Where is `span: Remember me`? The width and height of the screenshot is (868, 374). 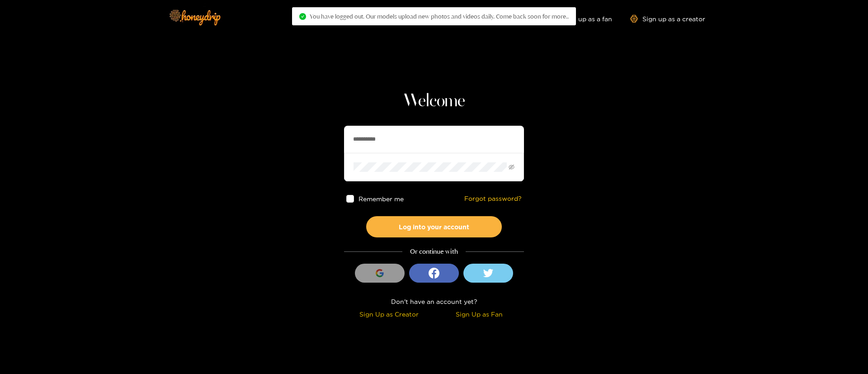
span: Remember me is located at coordinates (381, 199).